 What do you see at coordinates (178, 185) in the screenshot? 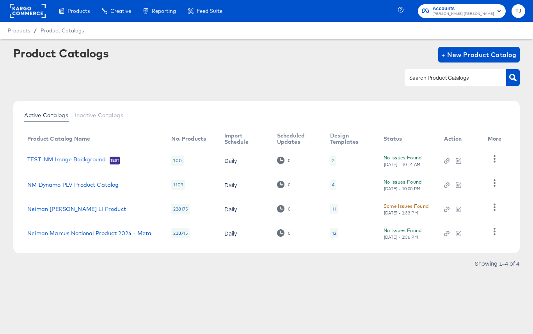
I see `div: 1109` at bounding box center [178, 185].